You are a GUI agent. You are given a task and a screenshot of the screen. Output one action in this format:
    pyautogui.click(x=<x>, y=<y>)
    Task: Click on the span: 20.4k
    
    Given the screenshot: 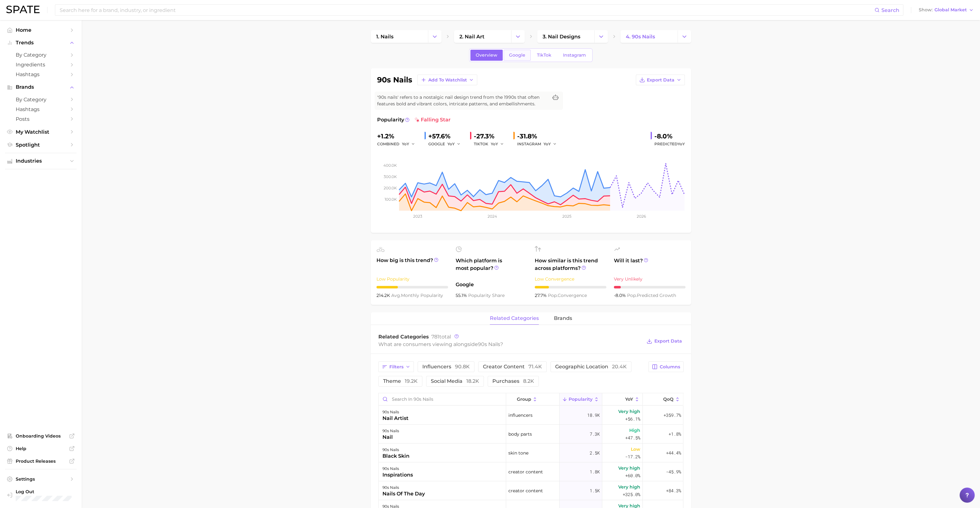 What is the action you would take?
    pyautogui.click(x=620, y=366)
    